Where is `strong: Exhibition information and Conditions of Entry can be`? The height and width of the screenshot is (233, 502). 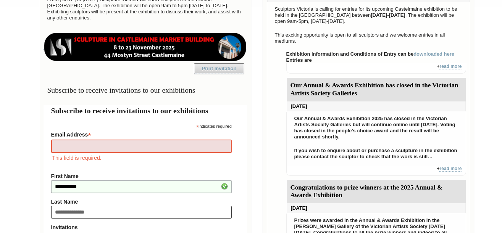
strong: Exhibition information and Conditions of Entry can be is located at coordinates (370, 54).